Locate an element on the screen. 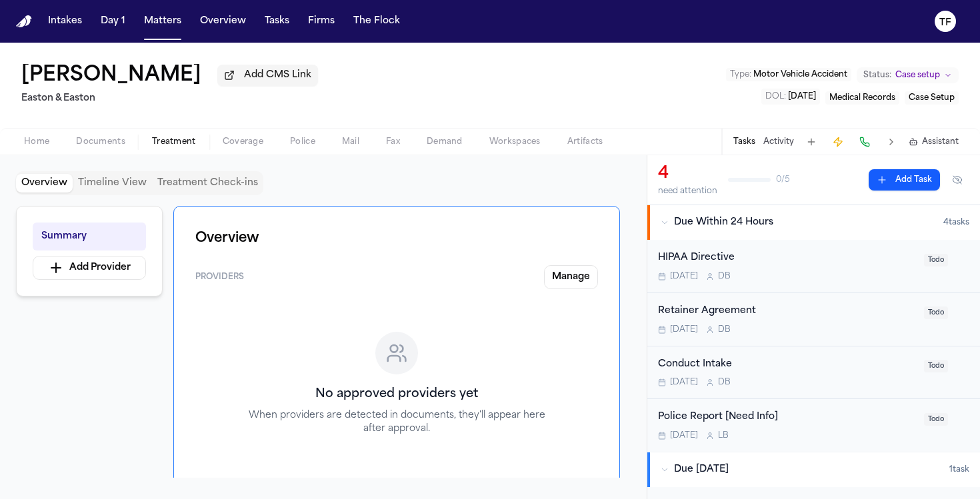 Image resolution: width=980 pixels, height=499 pixels. div: 4 is located at coordinates (687, 174).